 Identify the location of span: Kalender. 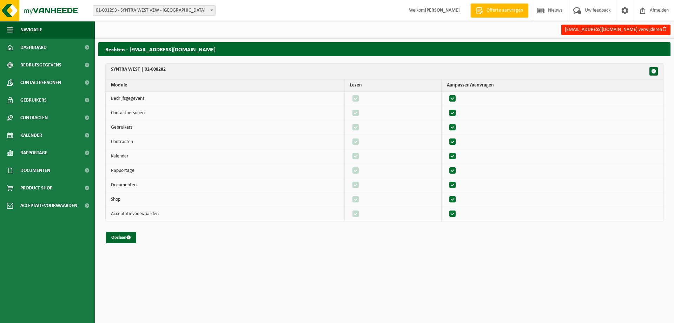
(31, 135).